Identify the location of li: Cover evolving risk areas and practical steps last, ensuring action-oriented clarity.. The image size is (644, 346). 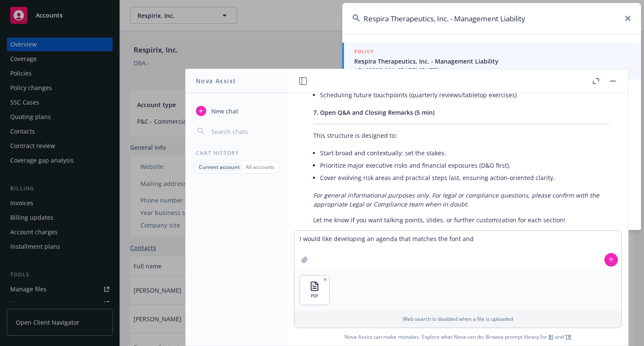
(465, 177).